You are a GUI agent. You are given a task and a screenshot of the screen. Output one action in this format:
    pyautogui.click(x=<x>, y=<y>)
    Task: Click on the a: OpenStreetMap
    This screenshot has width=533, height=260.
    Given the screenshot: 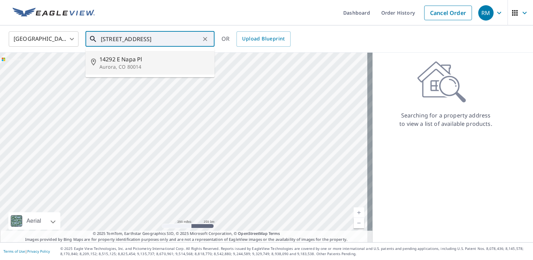 What is the action you would take?
    pyautogui.click(x=253, y=233)
    